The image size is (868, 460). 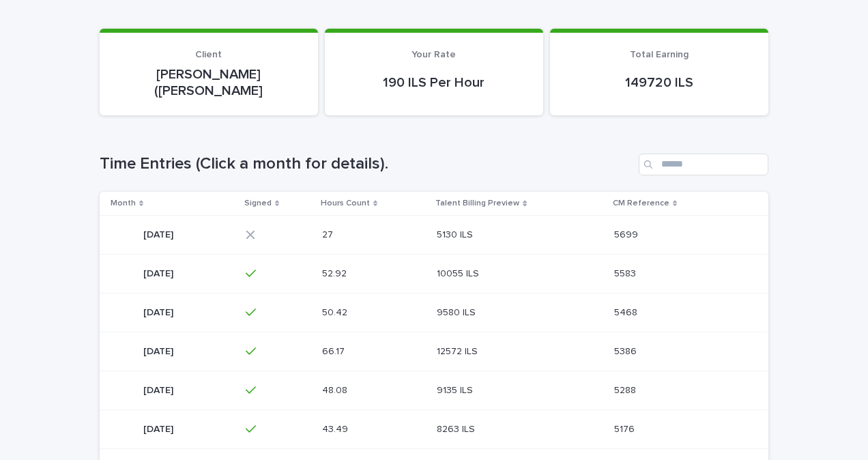 I want to click on p: 48.08, so click(x=336, y=389).